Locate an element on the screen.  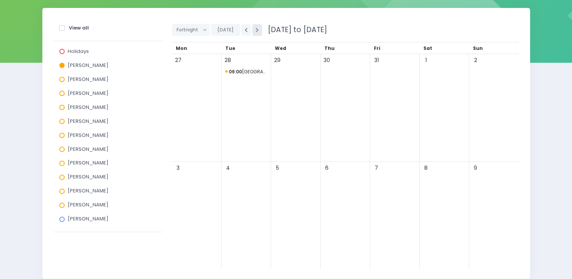
span: South City Christian School is located at coordinates (246, 72).